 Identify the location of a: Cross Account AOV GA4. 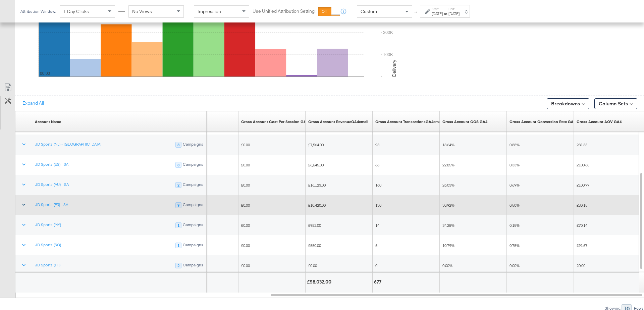
(599, 122).